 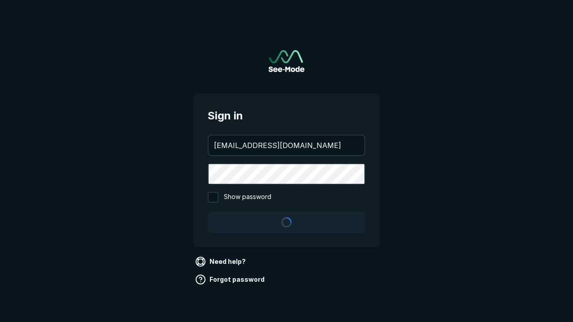 What do you see at coordinates (221, 262) in the screenshot?
I see `a: Need help?` at bounding box center [221, 262].